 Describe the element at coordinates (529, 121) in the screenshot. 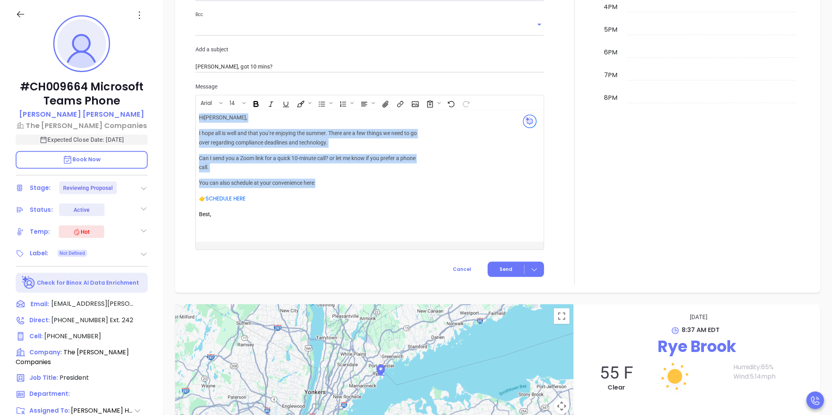

I see `img: svg%3e` at that location.